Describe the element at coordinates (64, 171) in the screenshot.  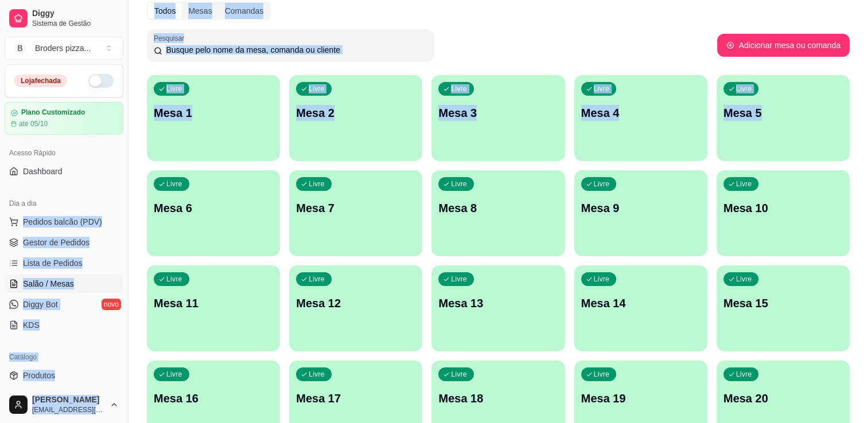
I see `a: Dashboard` at that location.